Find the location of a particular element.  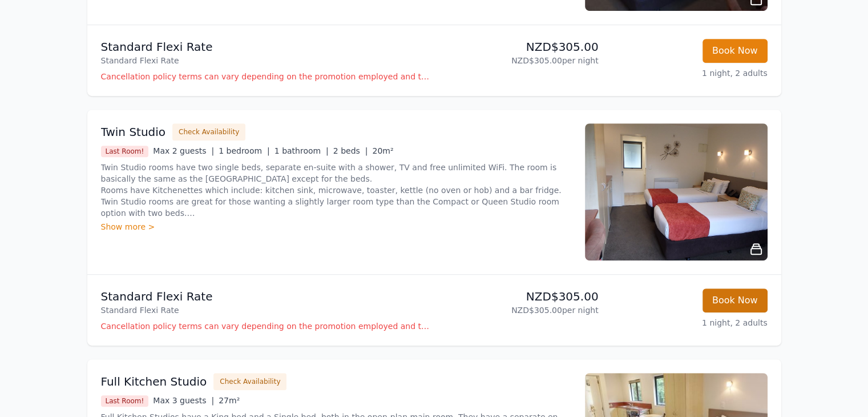

span: 1 bedroom | is located at coordinates (244, 151).